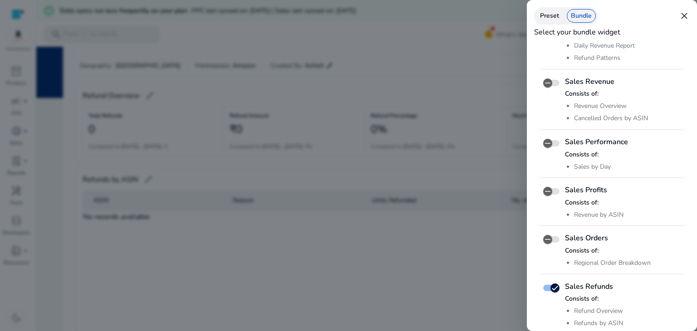  What do you see at coordinates (585, 190) in the screenshot?
I see `p: Sales Profits` at bounding box center [585, 190].